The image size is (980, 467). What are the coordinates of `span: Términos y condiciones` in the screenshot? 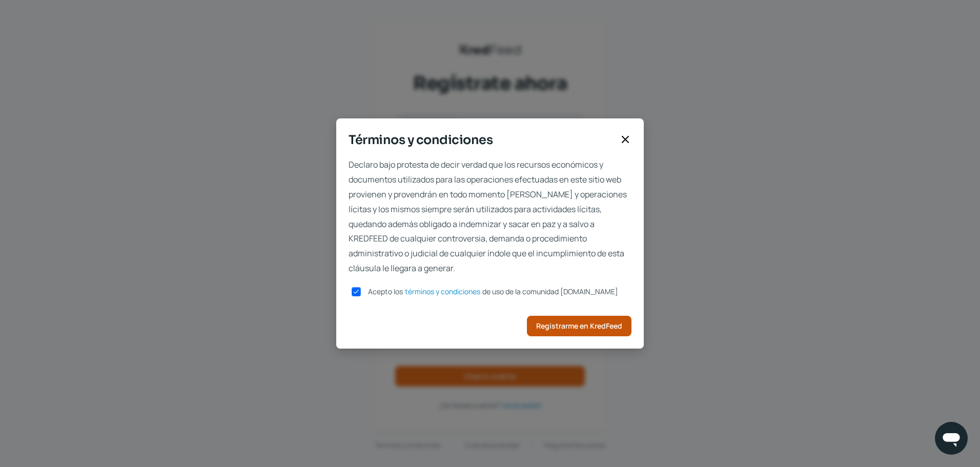 It's located at (482, 140).